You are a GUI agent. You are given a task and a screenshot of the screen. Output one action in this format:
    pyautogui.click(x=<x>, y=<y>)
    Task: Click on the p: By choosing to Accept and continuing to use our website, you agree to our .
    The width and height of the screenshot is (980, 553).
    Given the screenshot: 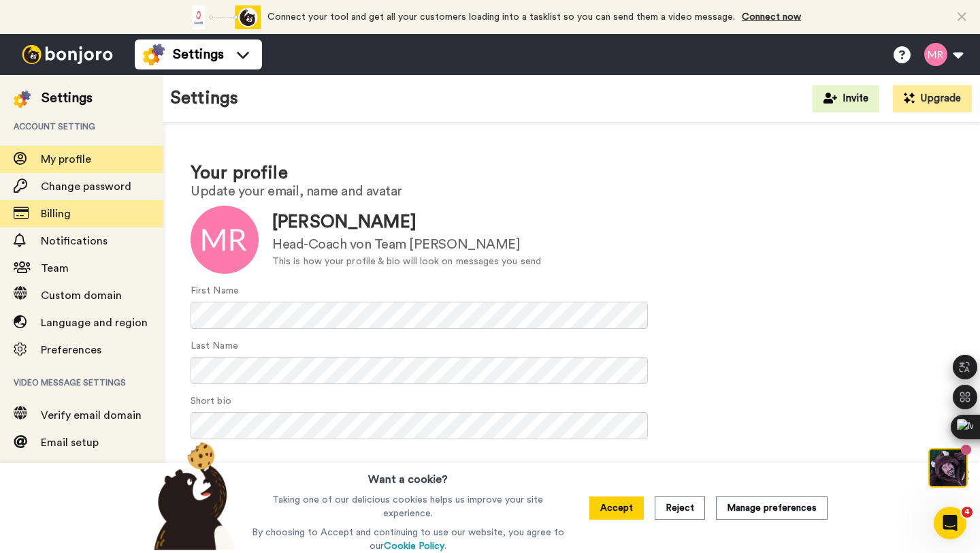 What is the action you would take?
    pyautogui.click(x=407, y=539)
    